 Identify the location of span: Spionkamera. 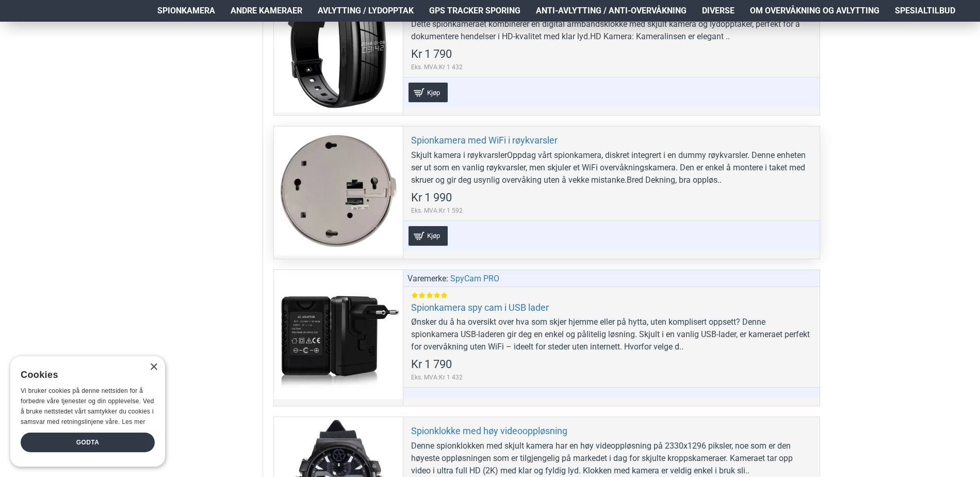
(186, 10).